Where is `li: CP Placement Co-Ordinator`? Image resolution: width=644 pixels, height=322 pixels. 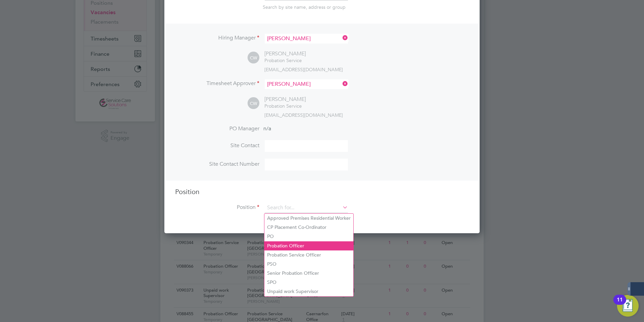 li: CP Placement Co-Ordinator is located at coordinates (309, 227).